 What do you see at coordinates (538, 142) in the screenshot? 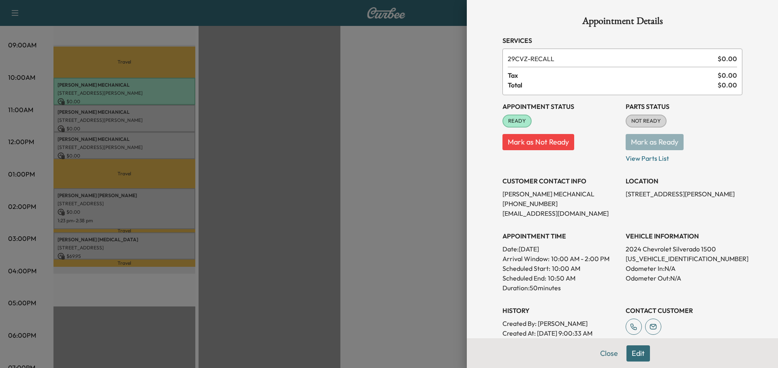
I see `button: Mark as Not Ready` at bounding box center [538, 142].